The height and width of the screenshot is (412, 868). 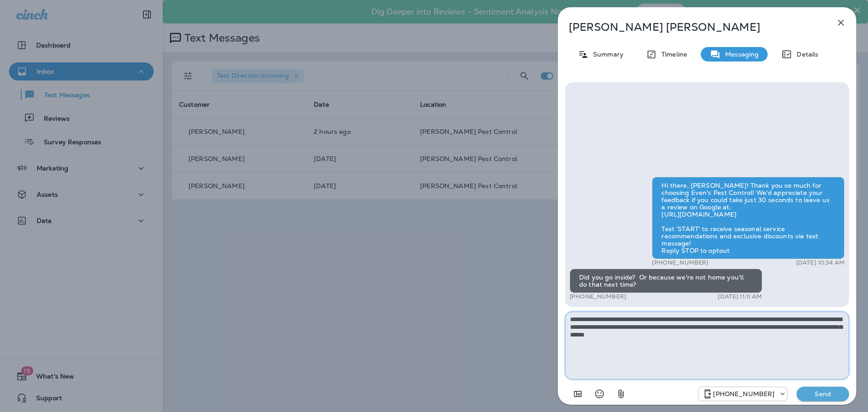 What do you see at coordinates (823, 394) in the screenshot?
I see `button: Send` at bounding box center [823, 394].